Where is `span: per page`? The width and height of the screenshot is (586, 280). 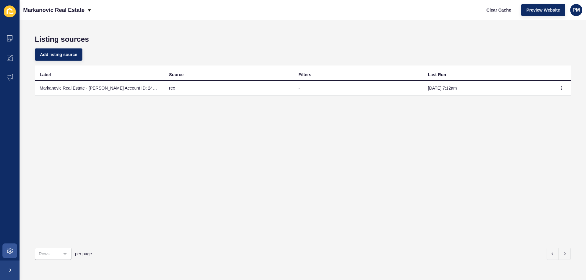 span: per page is located at coordinates (83, 254).